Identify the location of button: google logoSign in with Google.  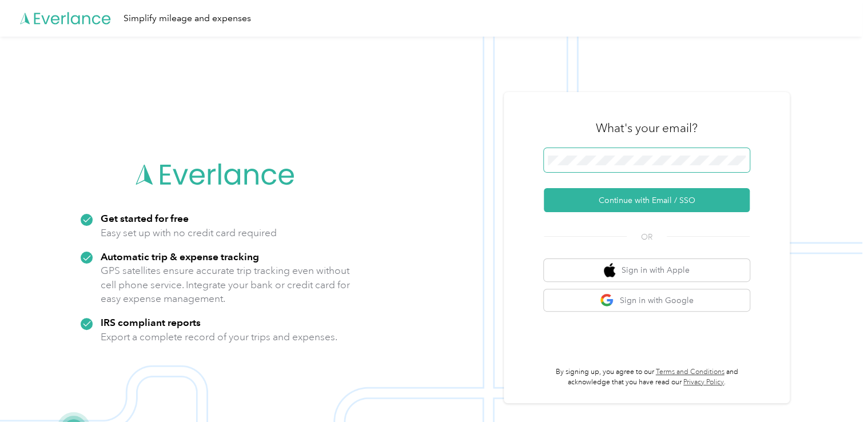
(646, 301).